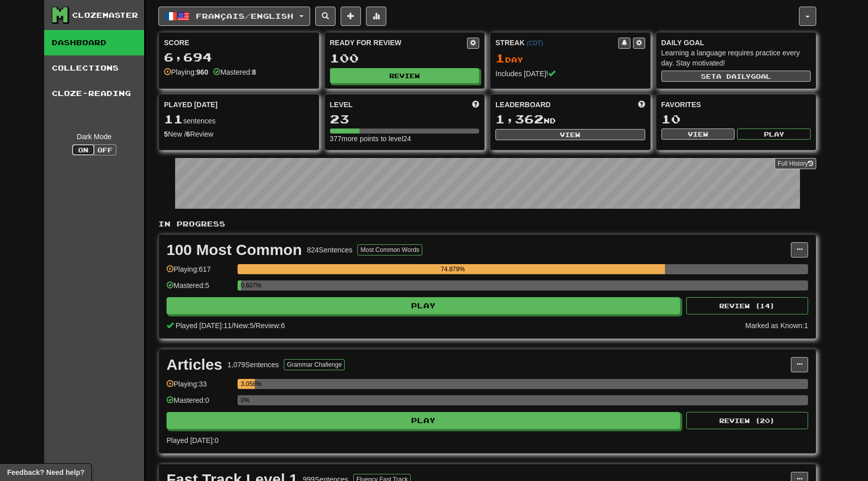  Describe the element at coordinates (488, 224) in the screenshot. I see `p: In Progress` at that location.